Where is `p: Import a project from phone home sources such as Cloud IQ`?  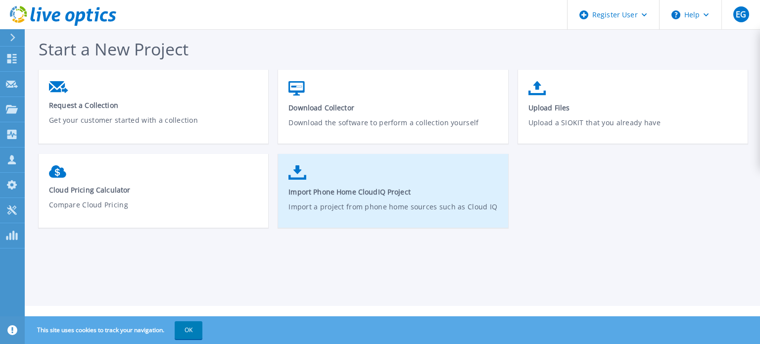 p: Import a project from phone home sources such as Cloud IQ is located at coordinates (393, 213).